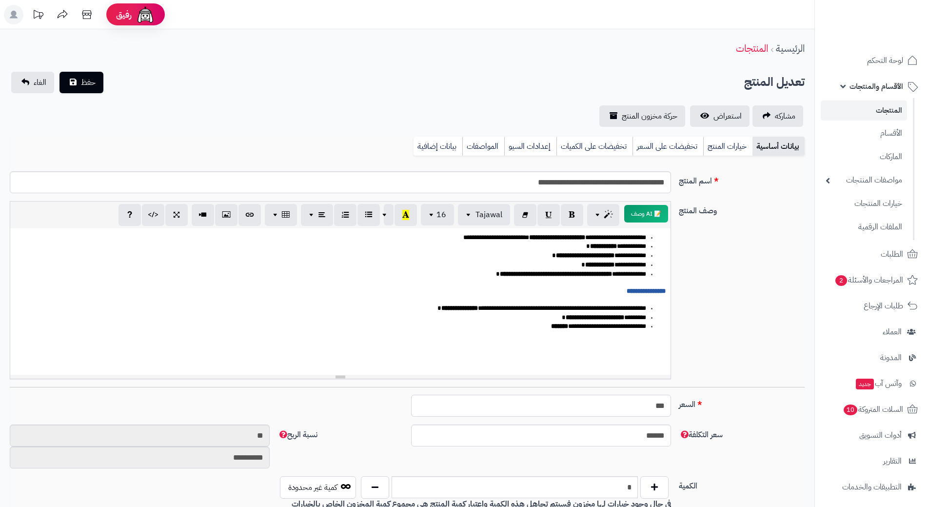 The image size is (929, 507). I want to click on a: خيارات المنتجات, so click(864, 203).